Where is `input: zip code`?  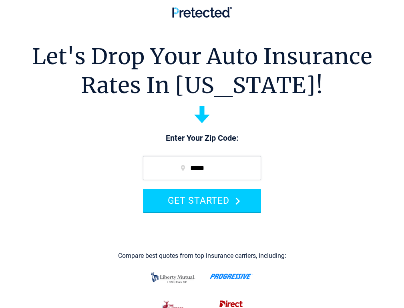 input: zip code is located at coordinates (202, 168).